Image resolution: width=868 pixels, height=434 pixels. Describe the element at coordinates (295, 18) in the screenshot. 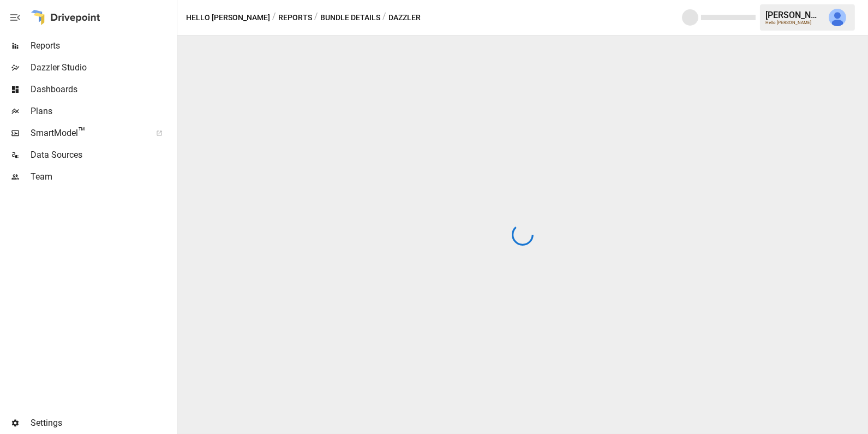

I see `button: Reports` at that location.